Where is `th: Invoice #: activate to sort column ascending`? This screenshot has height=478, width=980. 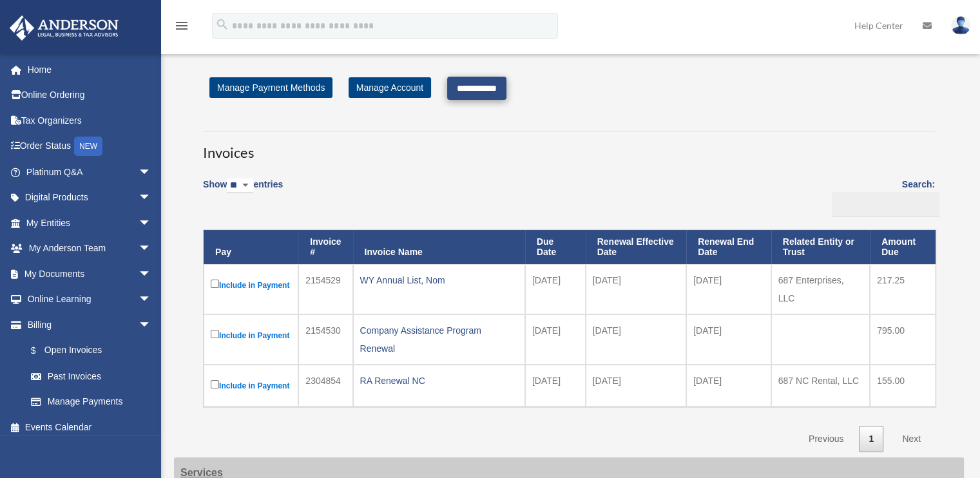
th: Invoice #: activate to sort column ascending is located at coordinates (326, 247).